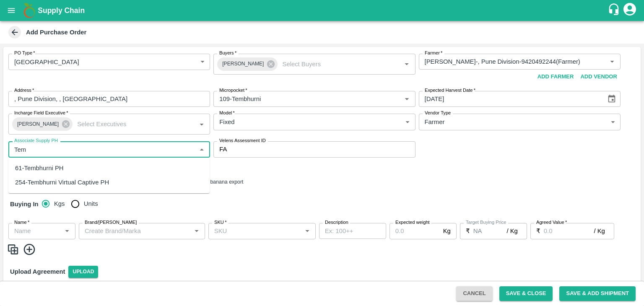 The image size is (644, 306). What do you see at coordinates (61, 11) in the screenshot?
I see `b: Supply Chain` at bounding box center [61, 11].